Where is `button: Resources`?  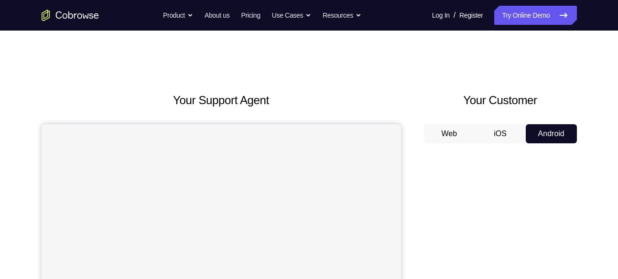
button: Resources is located at coordinates (342, 15).